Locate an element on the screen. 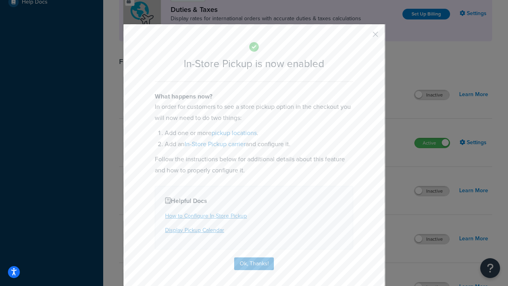 This screenshot has width=508, height=286. li: Add one or more . is located at coordinates (259, 133).